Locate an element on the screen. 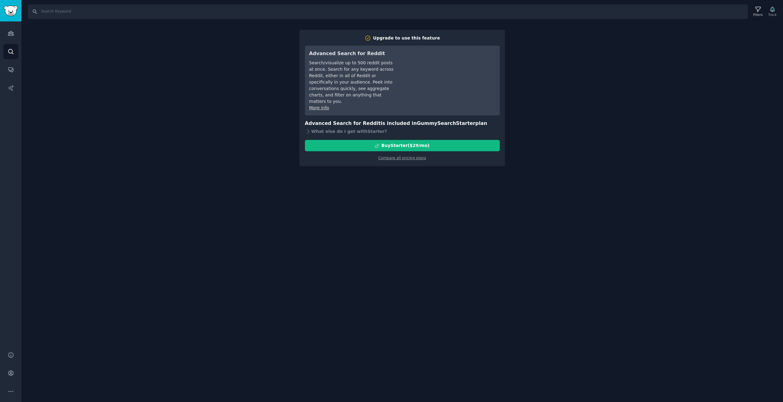 This screenshot has height=402, width=783. h3: Advanced Search for Reddit is located at coordinates (352, 54).